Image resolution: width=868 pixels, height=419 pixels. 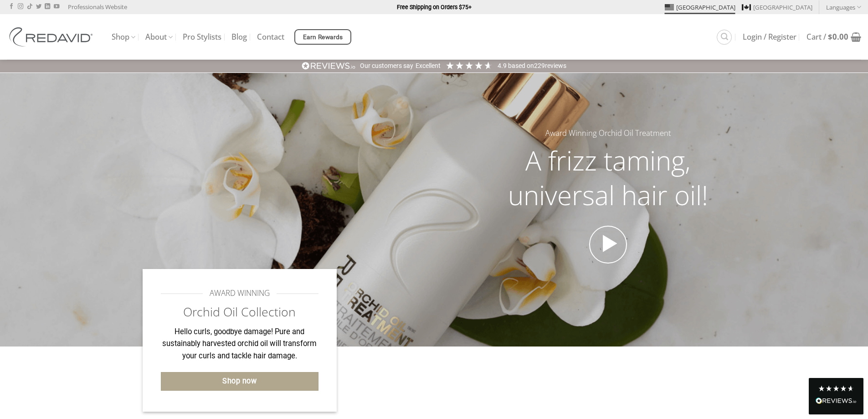 I want to click on a: Contact, so click(x=271, y=37).